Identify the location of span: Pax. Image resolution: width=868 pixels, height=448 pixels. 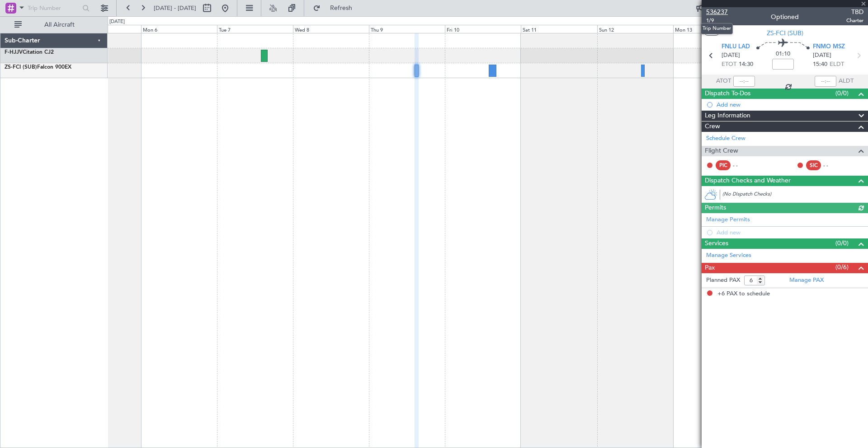
(709, 268).